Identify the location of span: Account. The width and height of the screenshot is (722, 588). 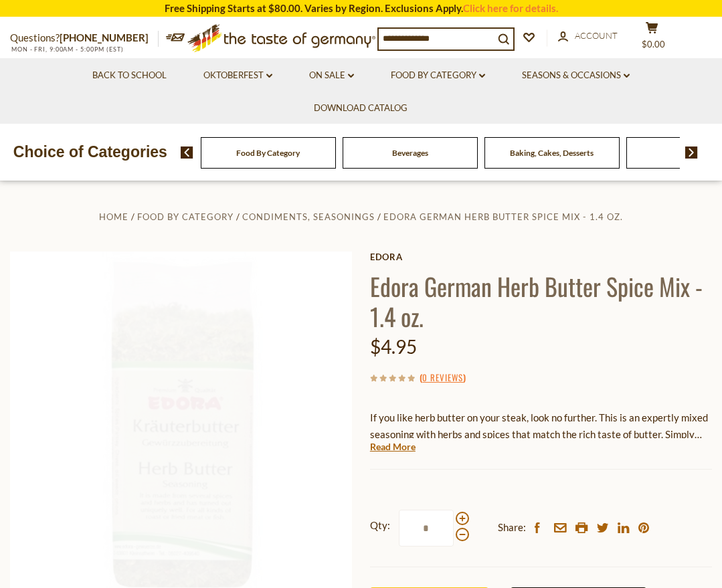
(596, 35).